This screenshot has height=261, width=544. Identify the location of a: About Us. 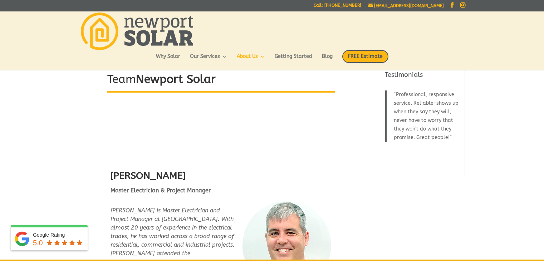
(251, 60).